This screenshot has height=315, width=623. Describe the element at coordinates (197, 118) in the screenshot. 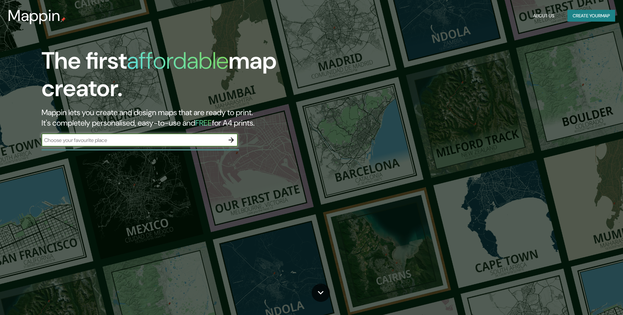

I see `h2: Mappin lets you create and design maps that are ready to print. It's completely personalised, eas...` at that location.